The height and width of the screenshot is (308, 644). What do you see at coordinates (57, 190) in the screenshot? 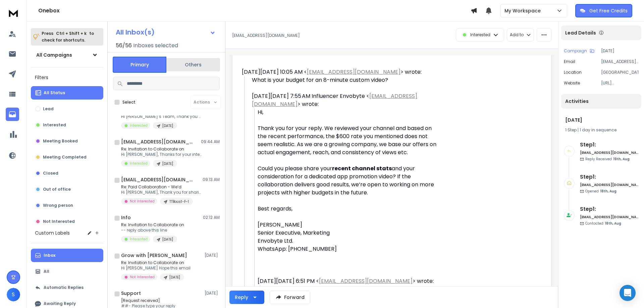
I see `p: Out of office` at bounding box center [57, 190].